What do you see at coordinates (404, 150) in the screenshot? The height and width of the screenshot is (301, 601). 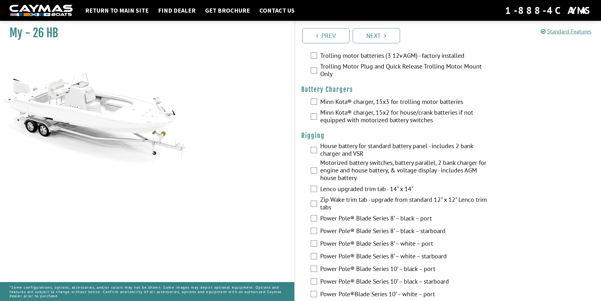 I see `label: House battery for standard battery panel - includes 2 bank charger and VSR` at bounding box center [404, 150].